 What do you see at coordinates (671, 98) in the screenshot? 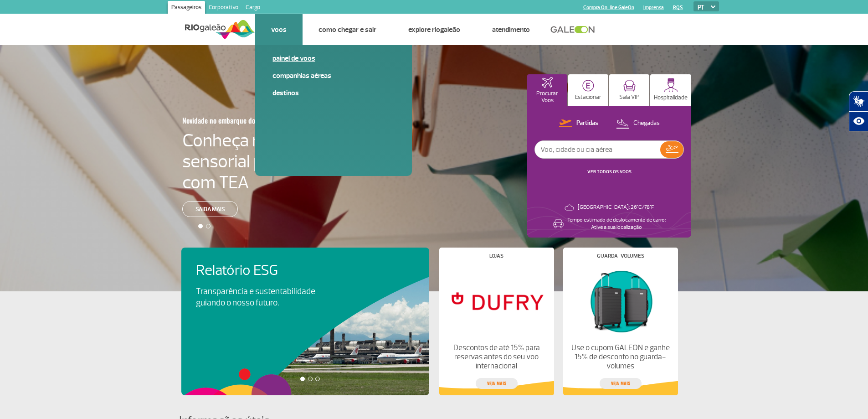
I see `p: Hospitalidade` at bounding box center [671, 98].